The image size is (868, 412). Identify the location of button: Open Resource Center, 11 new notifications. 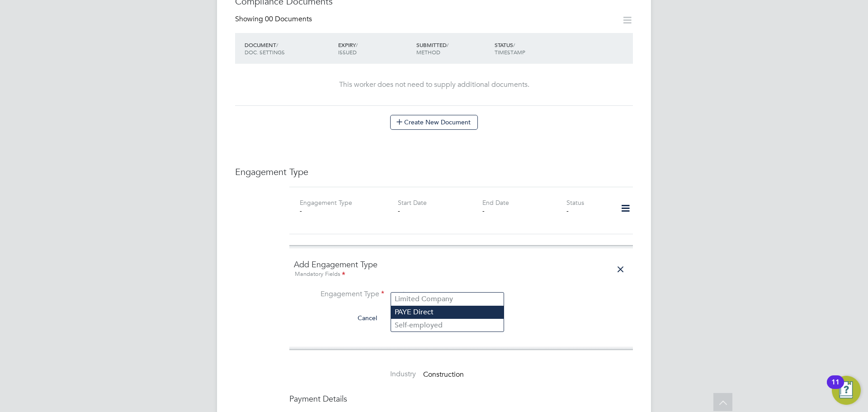
(846, 390).